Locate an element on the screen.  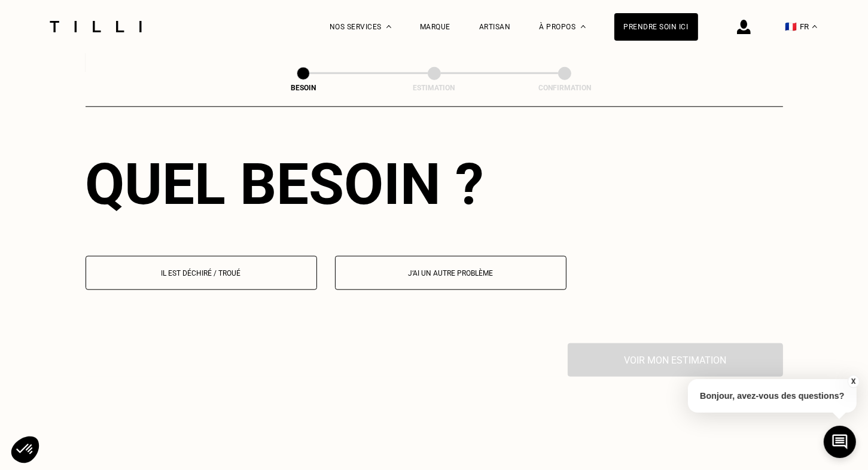
button: J‘ai un autre problème is located at coordinates (451, 273).